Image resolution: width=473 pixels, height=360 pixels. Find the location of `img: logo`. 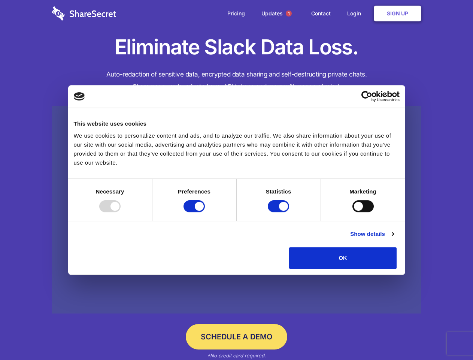

img: logo is located at coordinates (79, 96).